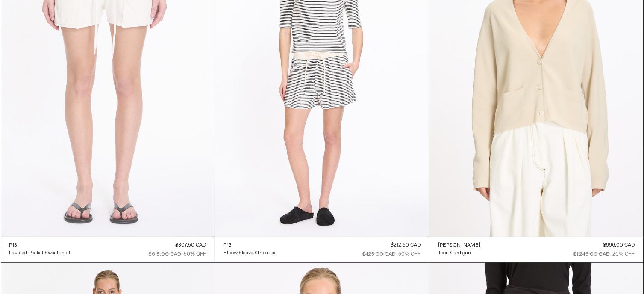  What do you see at coordinates (41, 253) in the screenshot?
I see `a: Layered Pocket Sweatshort` at bounding box center [41, 253].